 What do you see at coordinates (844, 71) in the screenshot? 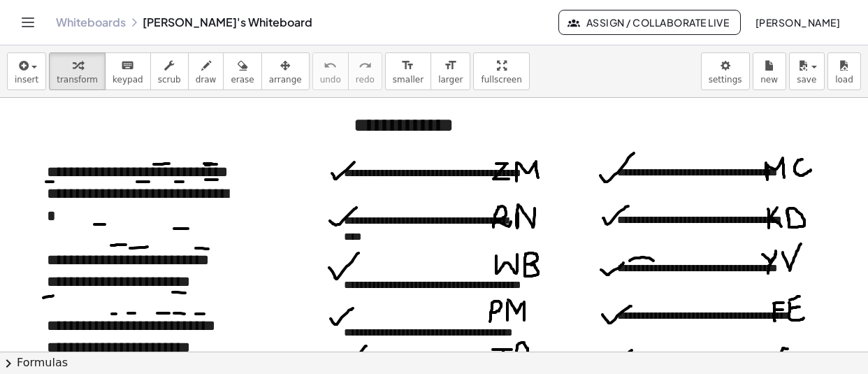
I see `button: load` at bounding box center [844, 71].